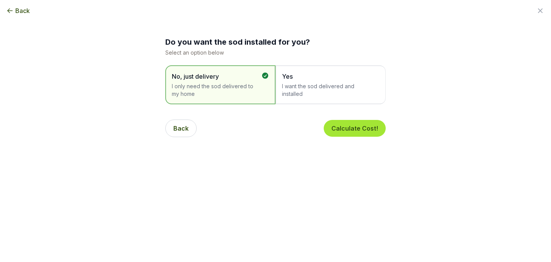 The height and width of the screenshot is (262, 551). I want to click on span: Back, so click(23, 11).